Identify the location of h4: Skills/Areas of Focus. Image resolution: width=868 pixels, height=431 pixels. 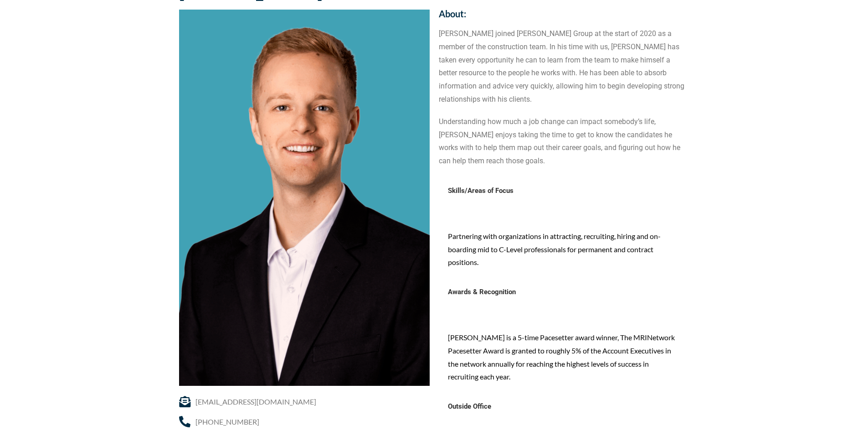
(564, 192).